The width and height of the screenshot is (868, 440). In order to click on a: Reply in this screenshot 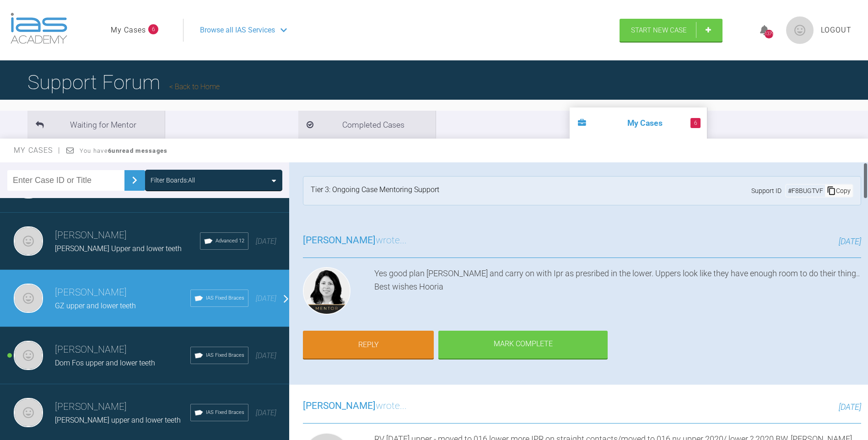, I will do `click(369, 345)`.